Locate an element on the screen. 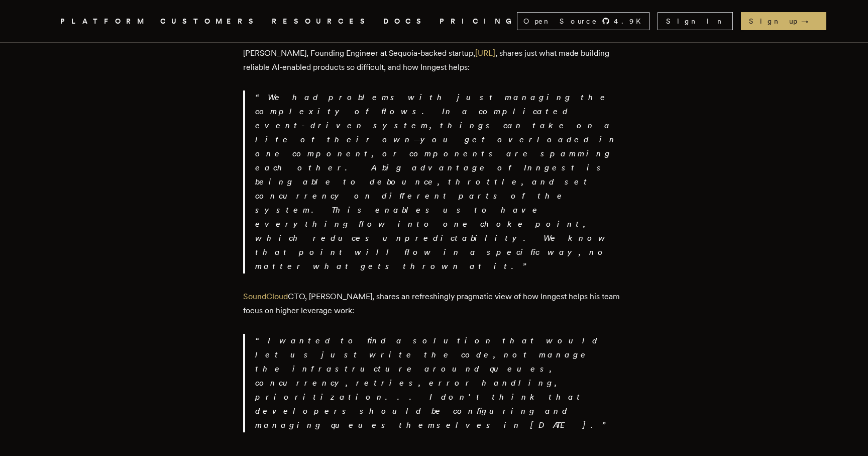 The height and width of the screenshot is (456, 868). span: PLATFORM is located at coordinates (104, 21).